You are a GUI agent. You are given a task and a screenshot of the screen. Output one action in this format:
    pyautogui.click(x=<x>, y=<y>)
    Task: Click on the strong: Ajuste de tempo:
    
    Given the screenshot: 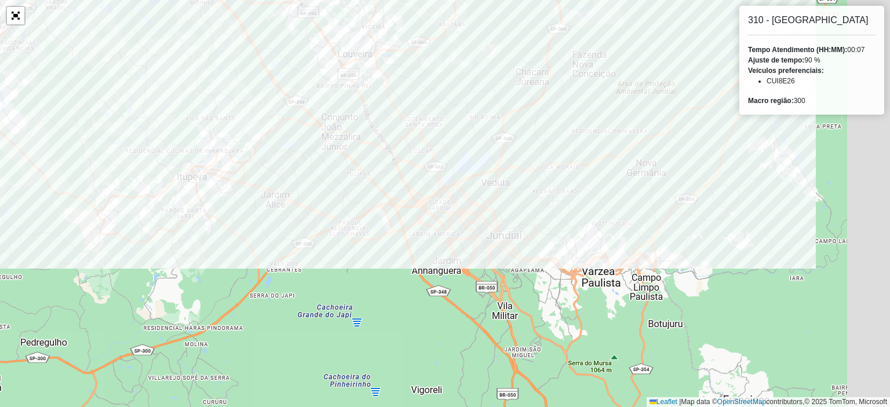 What is the action you would take?
    pyautogui.click(x=776, y=60)
    